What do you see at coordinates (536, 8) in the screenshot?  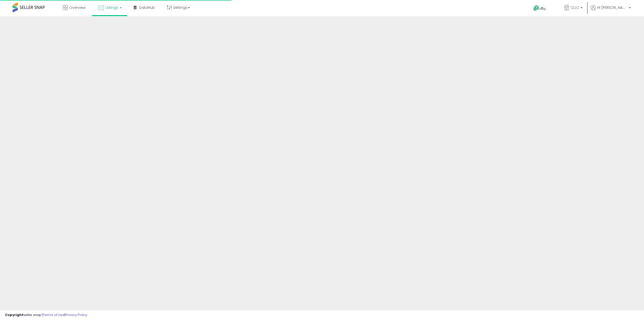 I see `i: Get Help` at bounding box center [536, 8].